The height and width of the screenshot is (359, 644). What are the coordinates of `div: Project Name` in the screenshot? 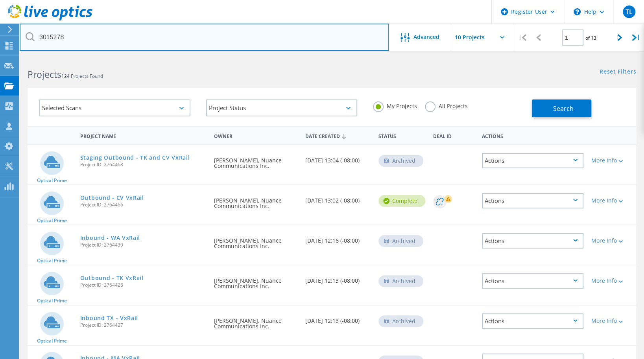 It's located at (143, 135).